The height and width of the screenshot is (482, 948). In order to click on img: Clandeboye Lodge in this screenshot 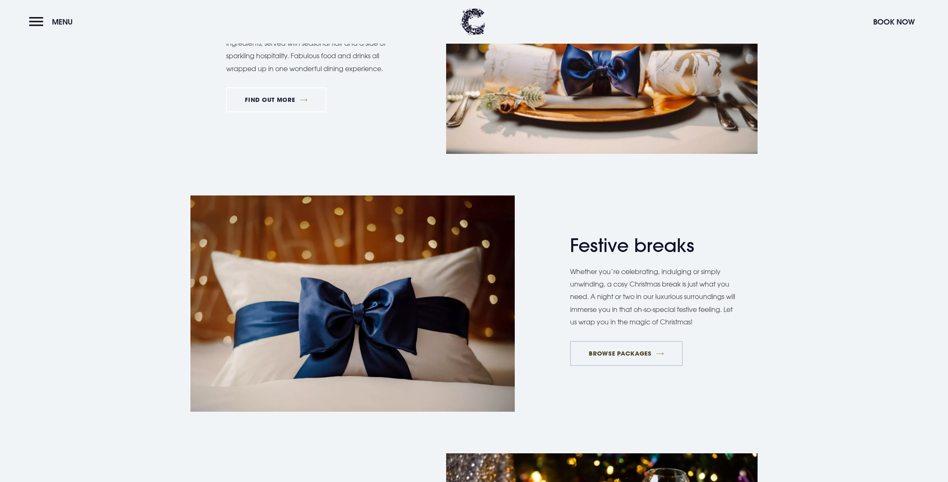, I will do `click(473, 22)`.